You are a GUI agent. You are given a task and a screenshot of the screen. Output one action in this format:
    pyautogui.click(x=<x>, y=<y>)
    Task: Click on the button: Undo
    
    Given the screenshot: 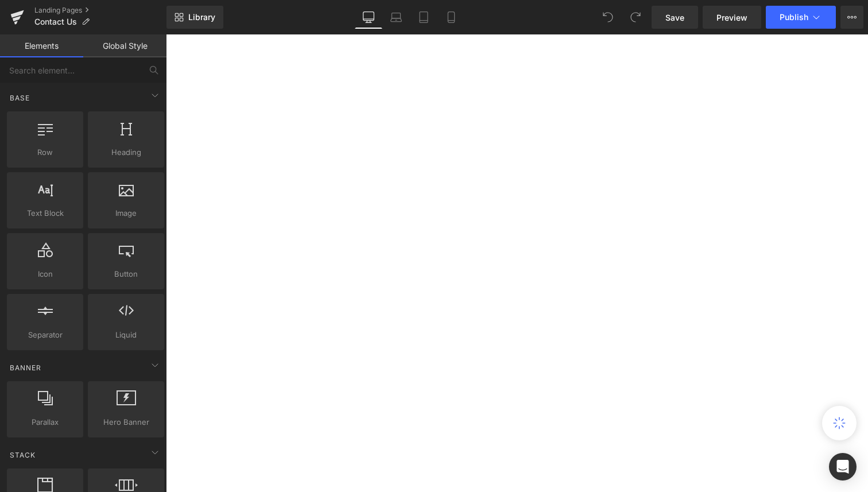 What is the action you would take?
    pyautogui.click(x=608, y=17)
    